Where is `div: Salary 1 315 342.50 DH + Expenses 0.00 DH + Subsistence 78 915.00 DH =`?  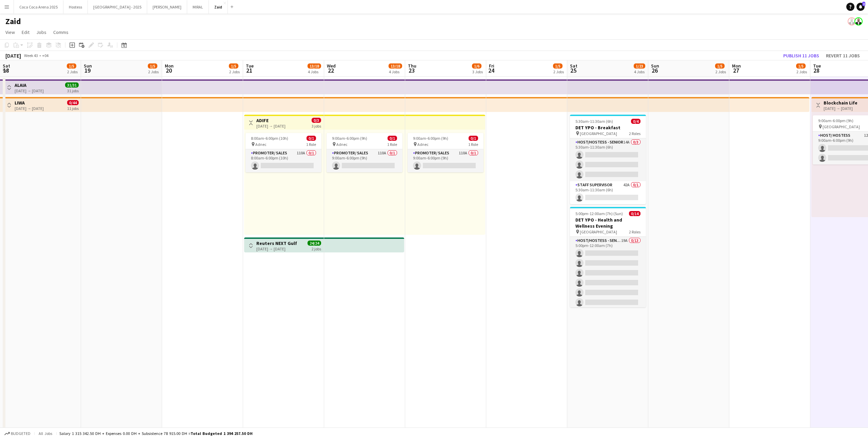 div: Salary 1 315 342.50 DH + Expenses 0.00 DH + Subsistence 78 915.00 DH = is located at coordinates (156, 433).